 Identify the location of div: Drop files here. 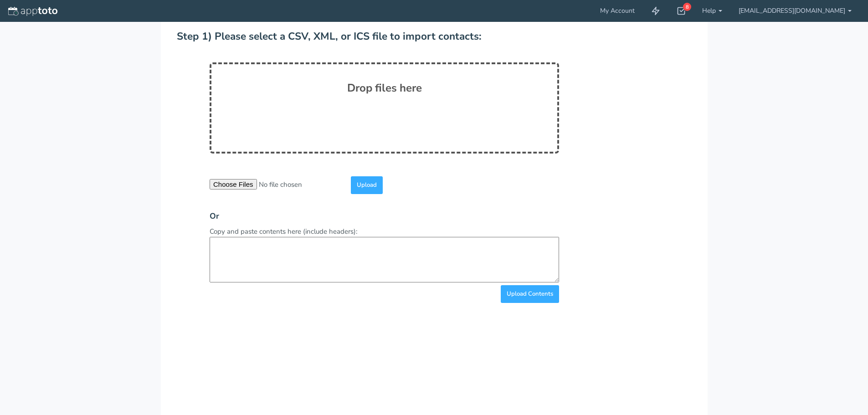
(384, 108).